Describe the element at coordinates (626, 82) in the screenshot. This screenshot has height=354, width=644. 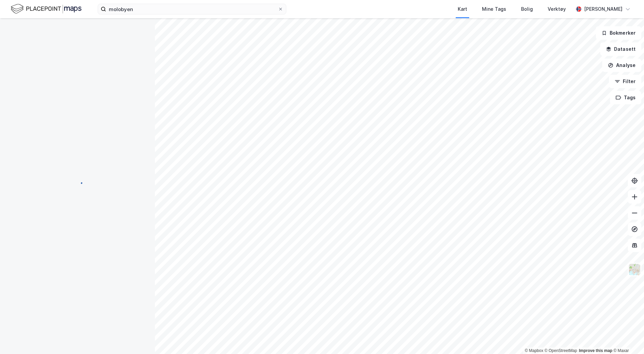
I see `button: Filter` at that location.